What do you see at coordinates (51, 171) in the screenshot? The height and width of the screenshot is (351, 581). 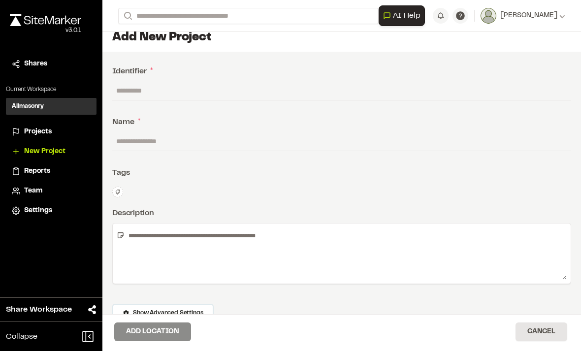 I see `a: Reports` at bounding box center [51, 171].